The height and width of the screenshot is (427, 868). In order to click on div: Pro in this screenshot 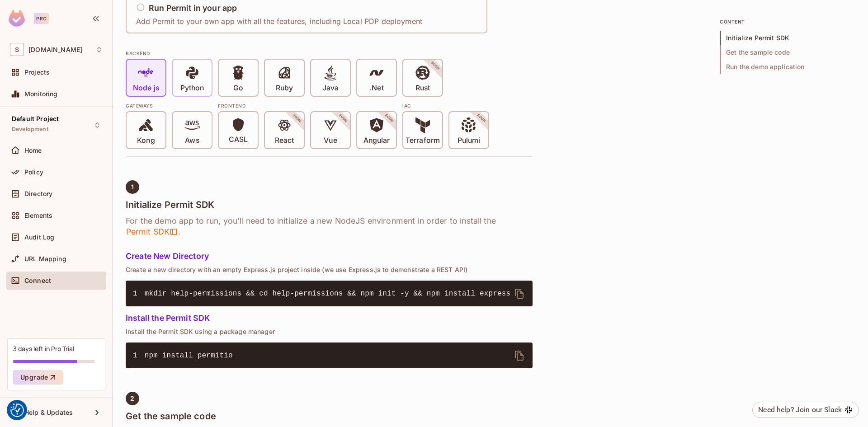, I will do `click(41, 18)`.